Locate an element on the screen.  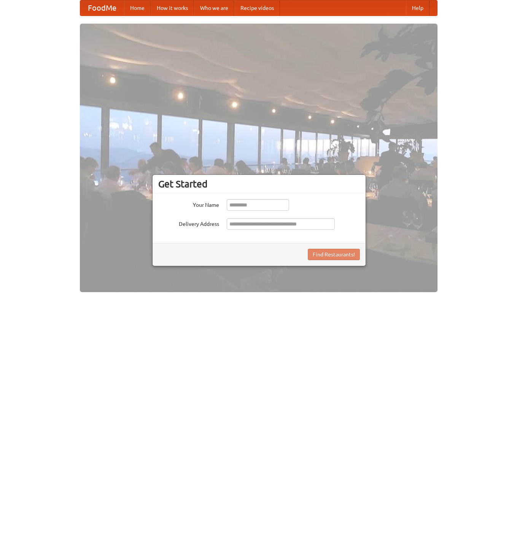
button: Find Restaurants! is located at coordinates (334, 254).